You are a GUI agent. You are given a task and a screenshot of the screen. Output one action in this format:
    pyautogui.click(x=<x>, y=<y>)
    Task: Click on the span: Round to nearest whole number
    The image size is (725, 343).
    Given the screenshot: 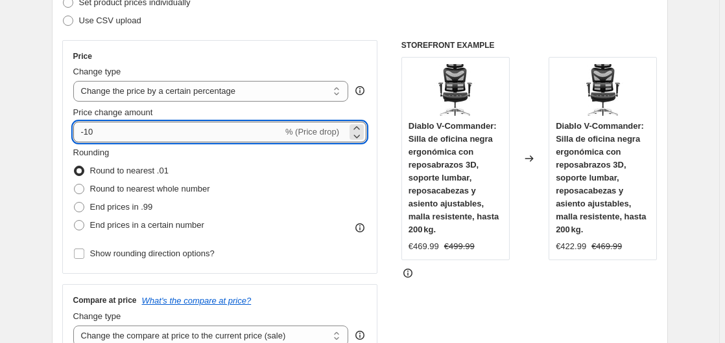 What is the action you would take?
    pyautogui.click(x=150, y=189)
    